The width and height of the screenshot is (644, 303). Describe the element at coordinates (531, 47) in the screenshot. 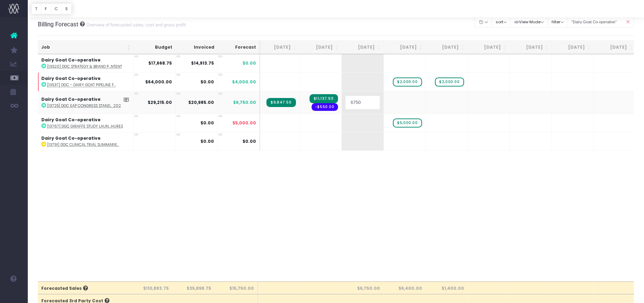

I see `th: Feb 26: activate to sort column ascending` at that location.